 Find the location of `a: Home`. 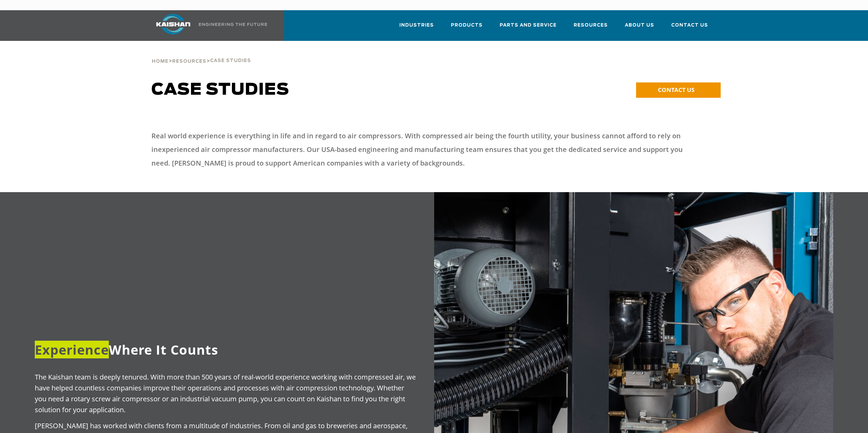

a: Home is located at coordinates (160, 61).